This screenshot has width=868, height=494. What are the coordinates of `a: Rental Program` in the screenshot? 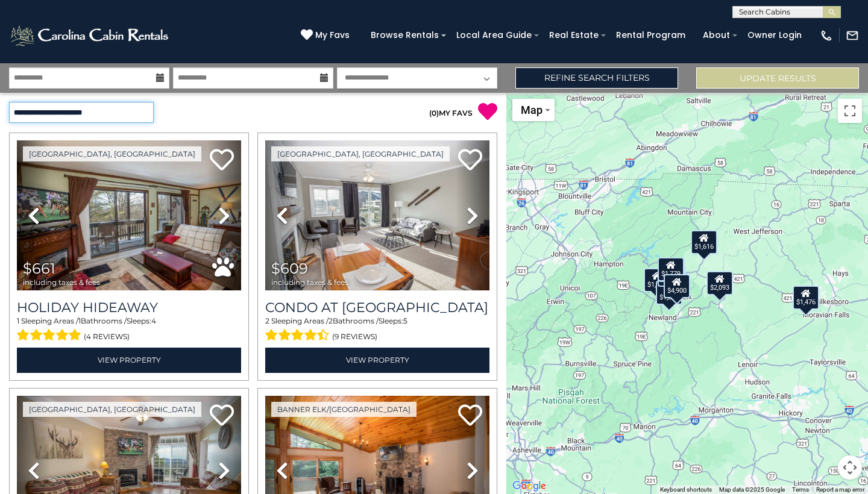 It's located at (650, 35).